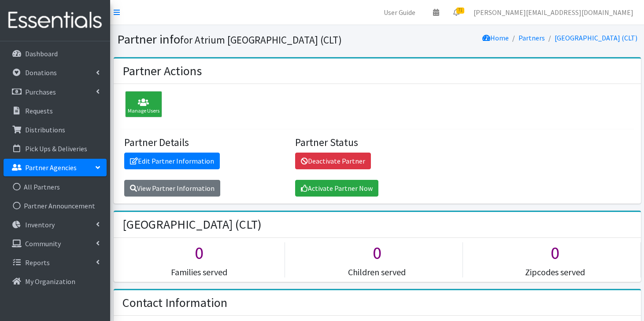 The image size is (644, 321). I want to click on h4: Partner Status, so click(377, 143).